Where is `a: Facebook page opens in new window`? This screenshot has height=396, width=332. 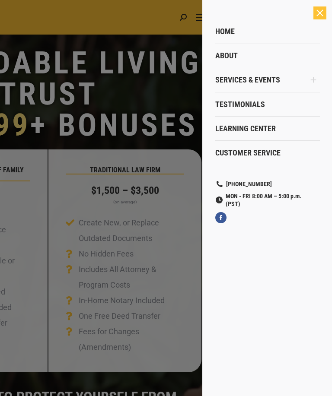 a: Facebook page opens in new window is located at coordinates (221, 218).